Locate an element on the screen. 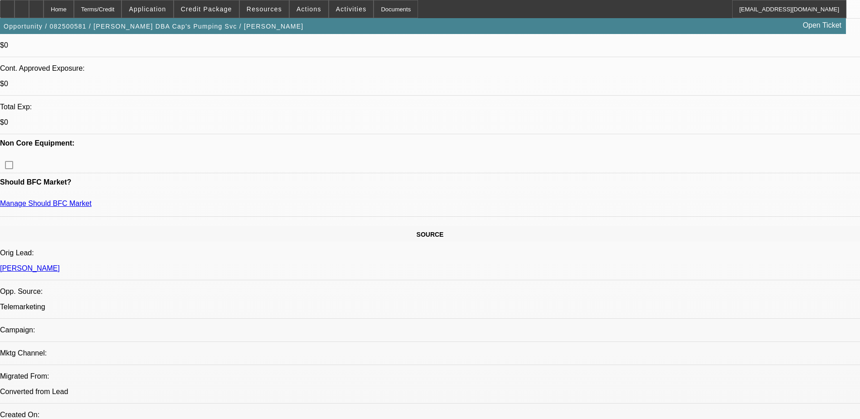 This screenshot has height=419, width=860. span: Activities is located at coordinates (351, 9).